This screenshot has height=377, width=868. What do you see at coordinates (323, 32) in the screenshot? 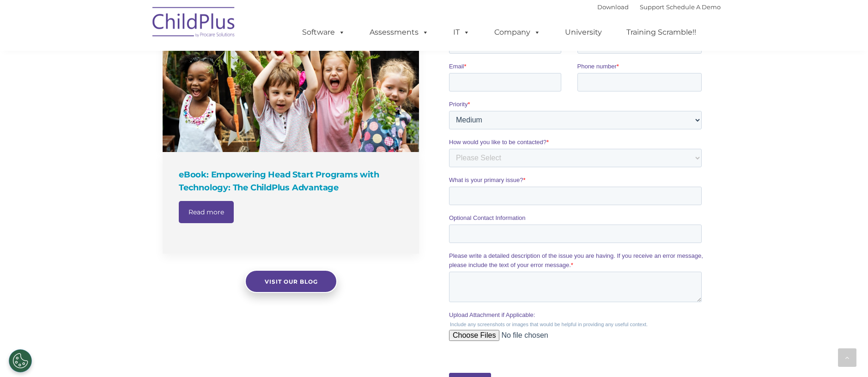
I see `a: Software` at bounding box center [323, 32].